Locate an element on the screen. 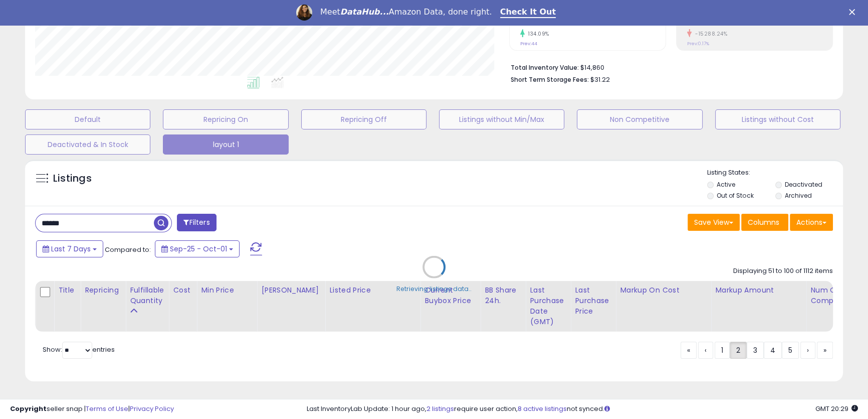 The width and height of the screenshot is (868, 419). small: Prev: 44 is located at coordinates (529, 43).